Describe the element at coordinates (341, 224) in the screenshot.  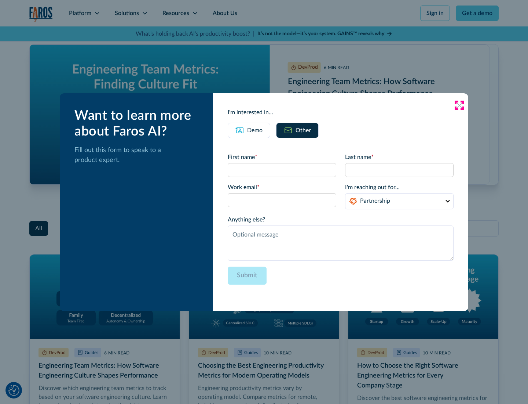
I see `form: Email Form` at that location.